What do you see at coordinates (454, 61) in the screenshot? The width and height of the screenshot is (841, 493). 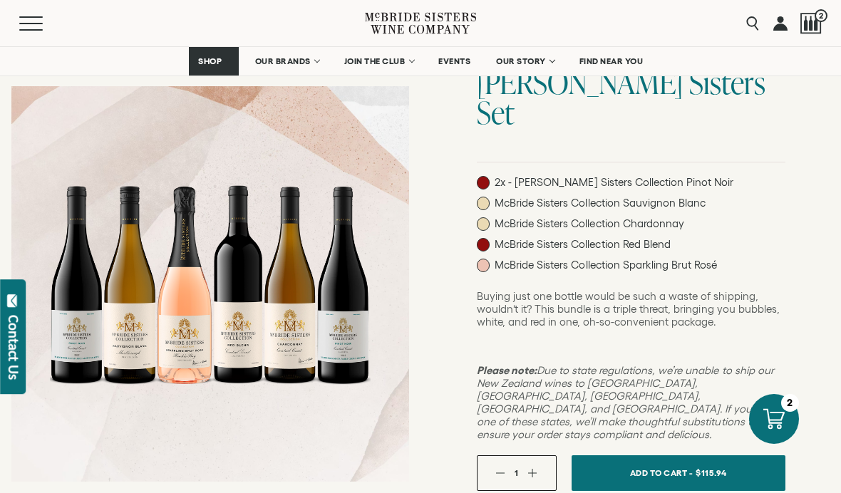 I see `span: EVENTS` at bounding box center [454, 61].